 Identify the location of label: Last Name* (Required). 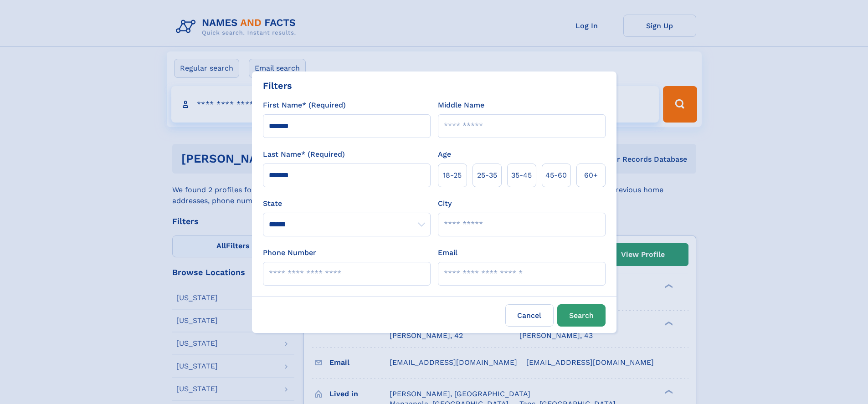
(304, 154).